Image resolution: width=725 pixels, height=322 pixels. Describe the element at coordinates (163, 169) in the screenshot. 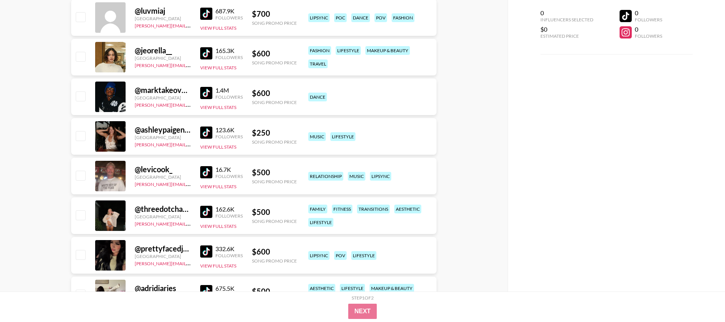

I see `div: @ levicook_` at that location.